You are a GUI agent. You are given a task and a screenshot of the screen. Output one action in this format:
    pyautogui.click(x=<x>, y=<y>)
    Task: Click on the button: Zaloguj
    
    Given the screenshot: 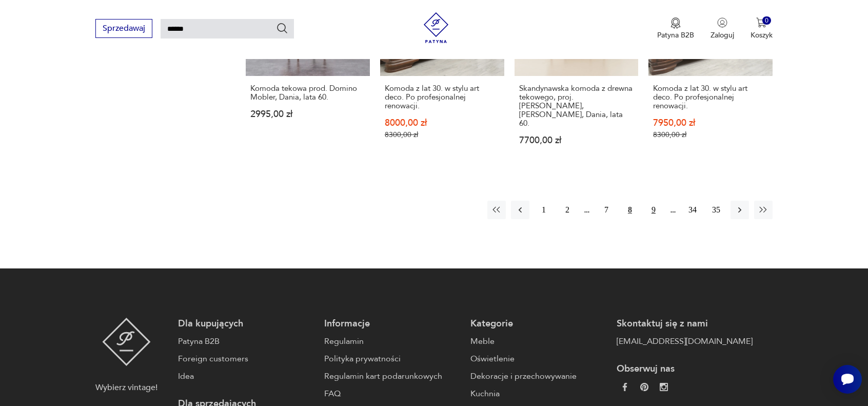 What is the action you would take?
    pyautogui.click(x=722, y=28)
    